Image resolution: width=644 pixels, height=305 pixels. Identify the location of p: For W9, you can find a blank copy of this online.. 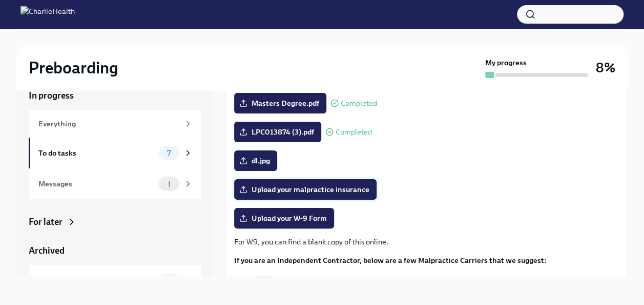
(426, 242).